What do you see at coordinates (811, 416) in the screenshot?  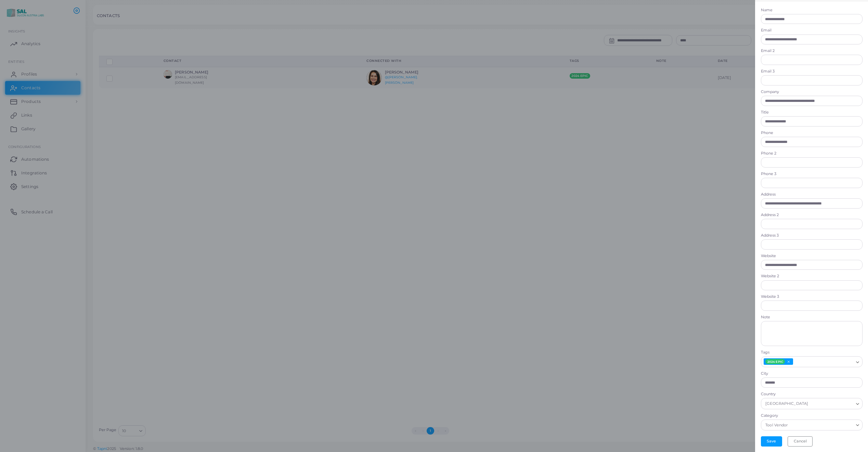 I see `label: Category` at bounding box center [811, 416].